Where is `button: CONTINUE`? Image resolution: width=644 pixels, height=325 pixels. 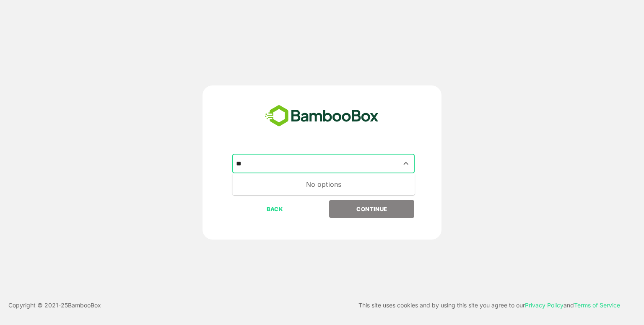
button: CONTINUE is located at coordinates (372, 210).